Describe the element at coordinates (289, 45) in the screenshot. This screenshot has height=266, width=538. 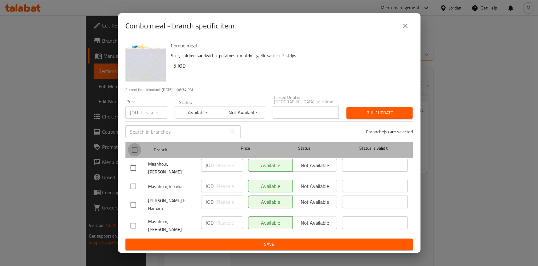
I see `h6: Combo meal` at that location.